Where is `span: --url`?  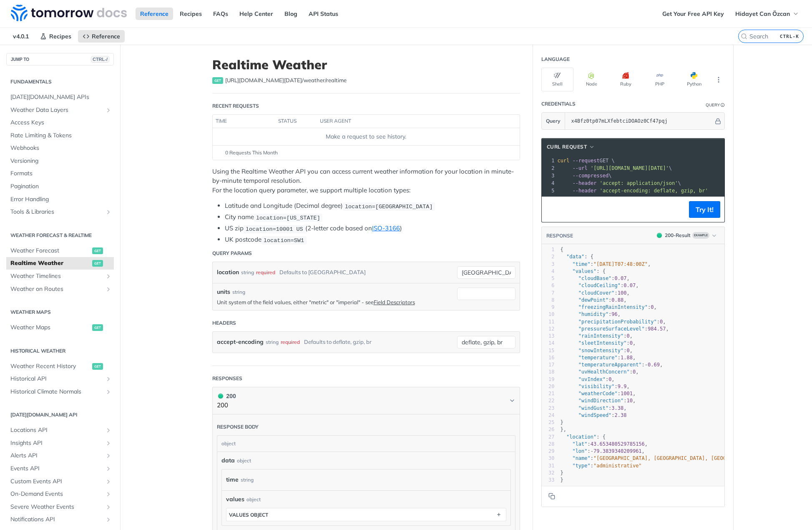 span: --url is located at coordinates (581, 168).